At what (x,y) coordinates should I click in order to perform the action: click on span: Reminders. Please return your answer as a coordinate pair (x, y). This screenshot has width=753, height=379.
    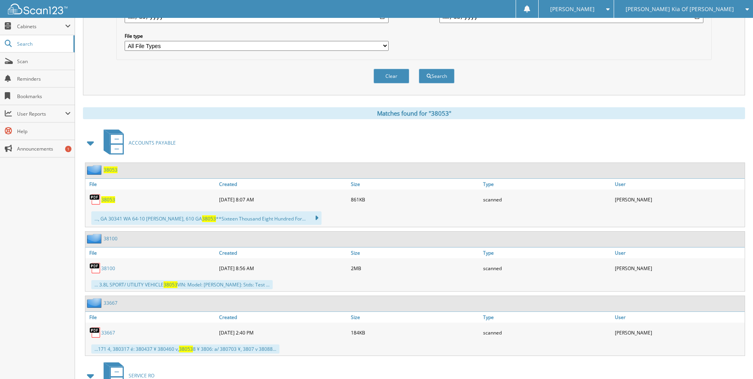
    Looking at the image, I should click on (44, 79).